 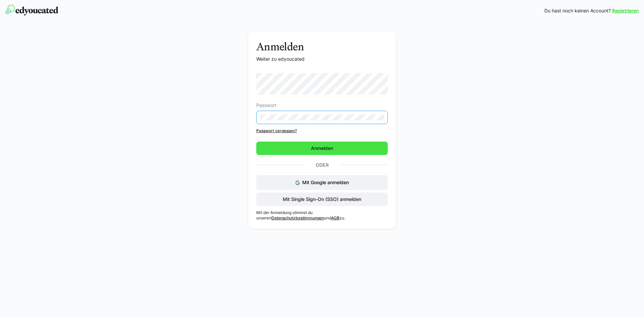 I want to click on img: edyoucated, so click(x=32, y=10).